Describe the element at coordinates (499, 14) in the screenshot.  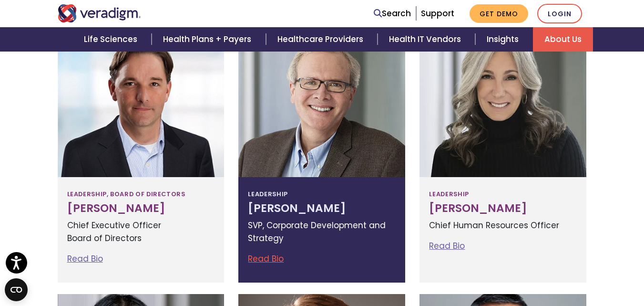
I see `a: Get Demo` at that location.